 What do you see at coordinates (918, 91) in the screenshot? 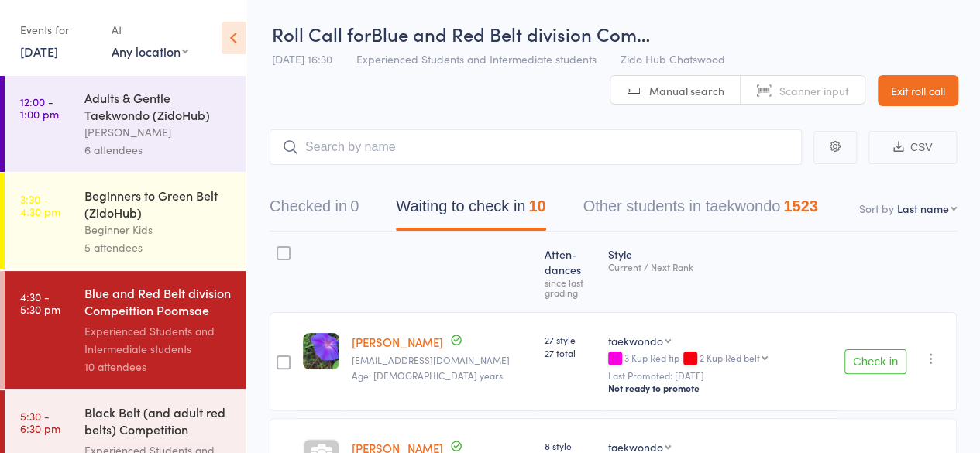
I see `a: Exit roll call` at bounding box center [918, 91].